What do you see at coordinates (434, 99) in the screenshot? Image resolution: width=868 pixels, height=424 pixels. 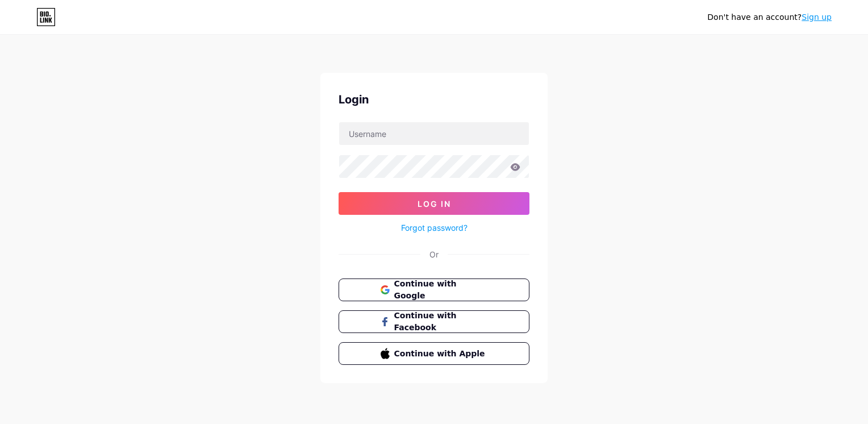 I see `div: Login` at bounding box center [434, 99].